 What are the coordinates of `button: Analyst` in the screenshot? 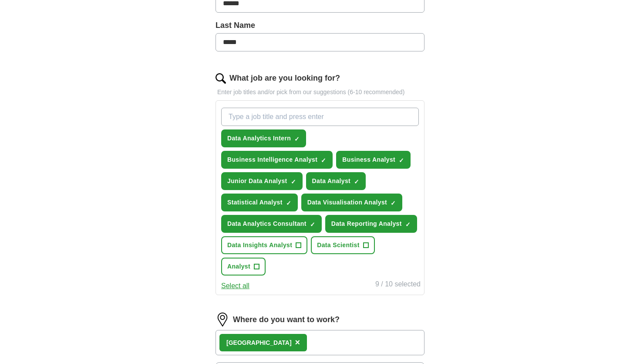 It's located at (243, 266).